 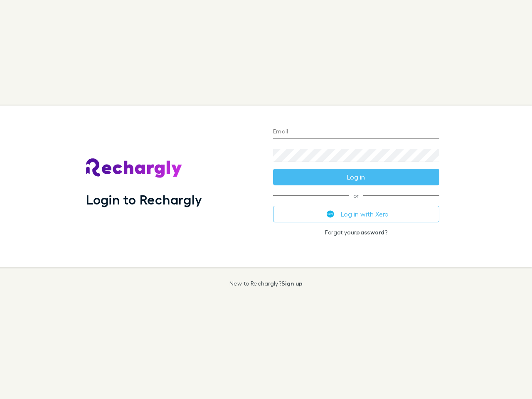 What do you see at coordinates (144, 200) in the screenshot?
I see `h1: Login to Rechargly` at bounding box center [144, 200].